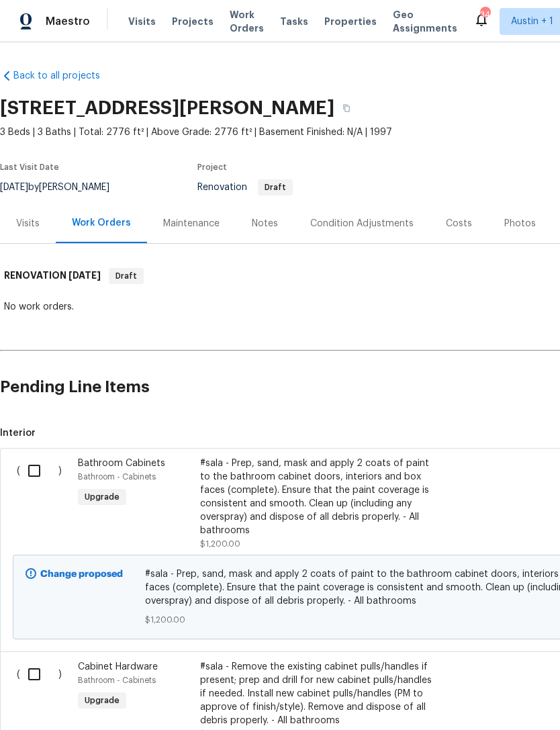  What do you see at coordinates (142, 22) in the screenshot?
I see `span: Visits` at bounding box center [142, 22].